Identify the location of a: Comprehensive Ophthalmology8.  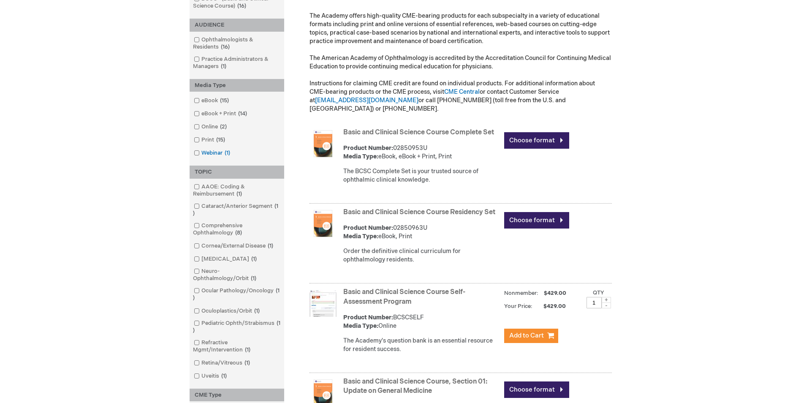
(237, 229).